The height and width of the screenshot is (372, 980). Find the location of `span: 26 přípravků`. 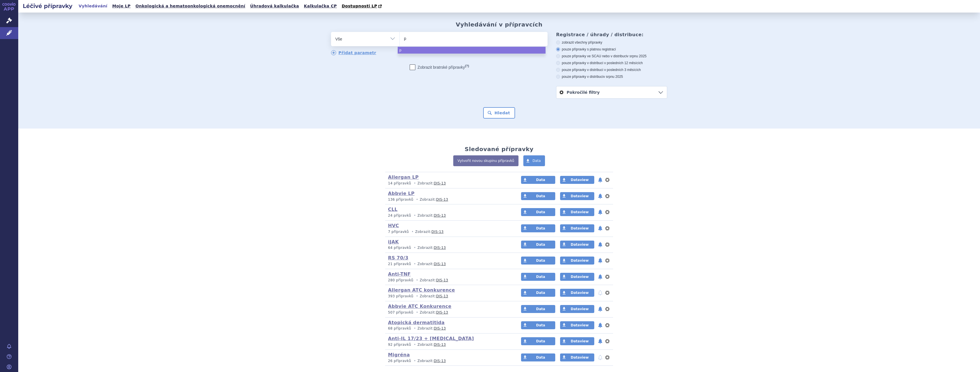

span: 26 přípravků is located at coordinates (400, 361).